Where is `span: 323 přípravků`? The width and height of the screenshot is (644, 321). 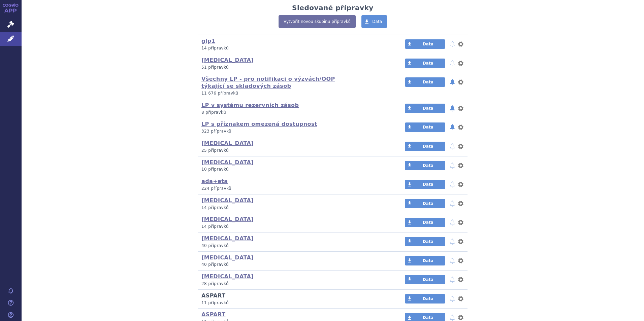
span: 323 přípravků is located at coordinates (216, 132).